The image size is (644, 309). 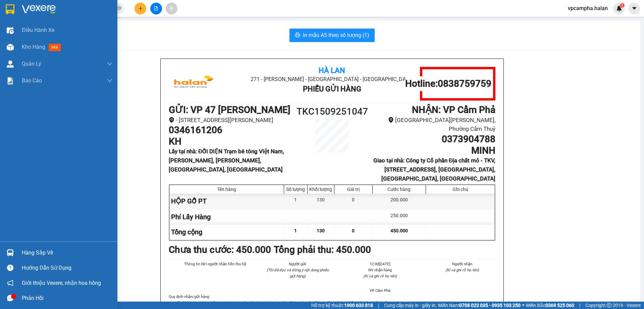 I want to click on li: Người gửi, so click(x=298, y=264).